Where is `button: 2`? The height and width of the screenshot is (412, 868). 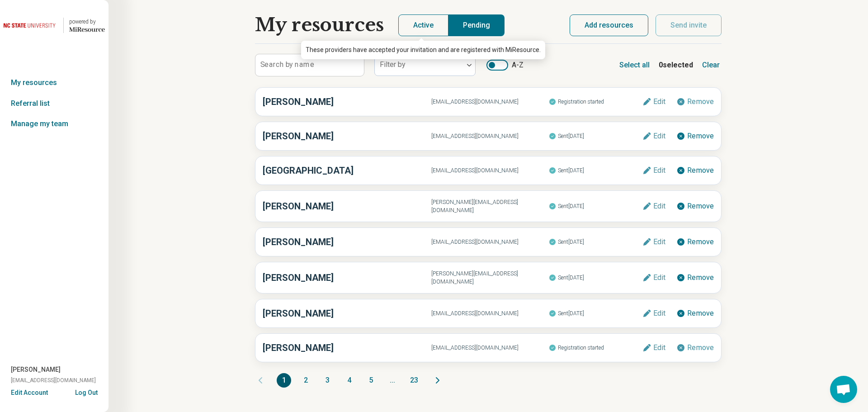
button: 2 is located at coordinates (305, 380).